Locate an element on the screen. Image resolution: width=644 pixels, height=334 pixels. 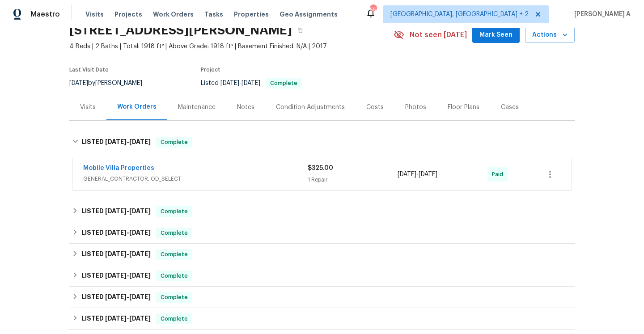
button: Copy Address is located at coordinates (300, 31).